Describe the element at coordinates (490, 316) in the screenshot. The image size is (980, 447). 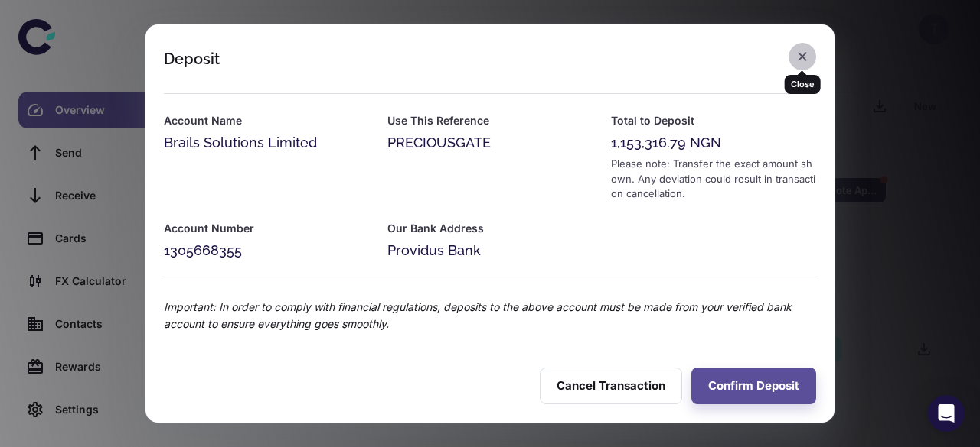
I see `p: Important: In order to comply with financial regulations, deposits to the above account must be m...` at that location.